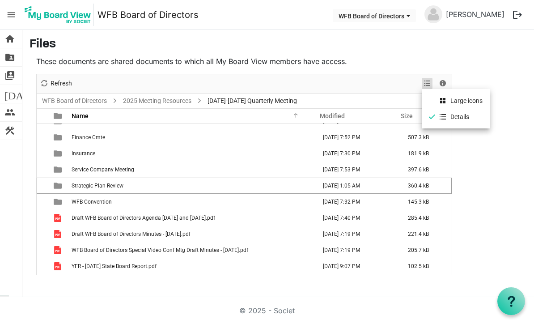  I want to click on span: WFB Convention, so click(92, 202).